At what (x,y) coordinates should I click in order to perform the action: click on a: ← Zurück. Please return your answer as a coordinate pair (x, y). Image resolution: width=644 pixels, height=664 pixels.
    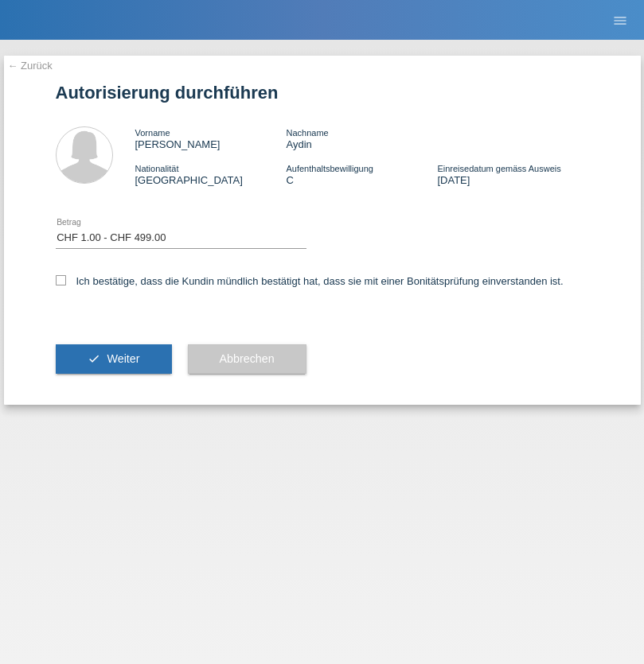
    Looking at the image, I should click on (30, 65).